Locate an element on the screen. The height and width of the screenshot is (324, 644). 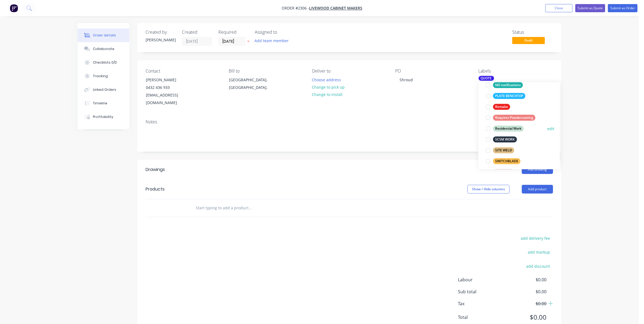
button: SWITCHBLADE is located at coordinates (503, 161).